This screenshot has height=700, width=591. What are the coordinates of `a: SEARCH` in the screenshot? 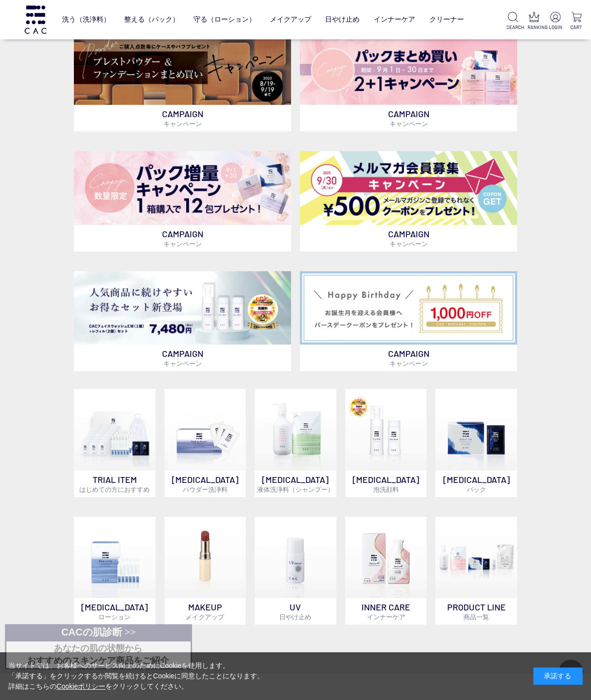 It's located at (512, 21).